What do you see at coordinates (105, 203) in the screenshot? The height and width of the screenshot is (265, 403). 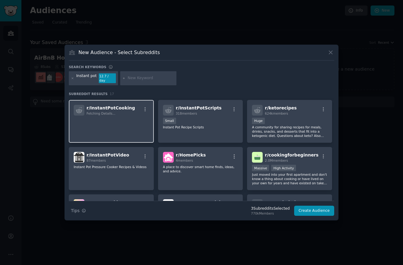 I see `span: r/ yogurtmaking` at bounding box center [105, 203].